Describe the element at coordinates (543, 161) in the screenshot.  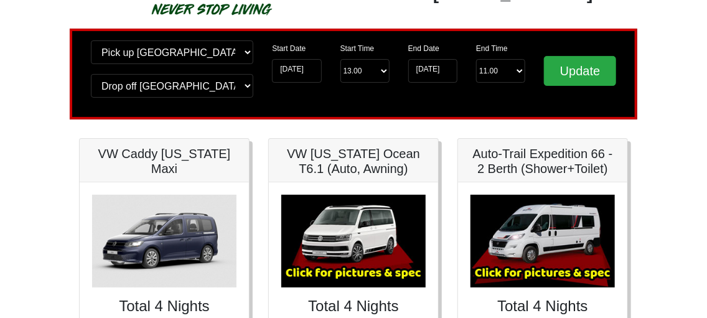
I see `h5: Auto-Trail Expedition 66 - 2 Berth (Shower+Toilet)` at that location.